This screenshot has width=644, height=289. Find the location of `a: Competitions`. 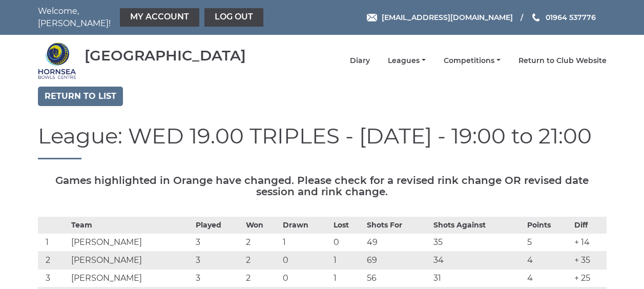

a: Competitions is located at coordinates (472, 61).